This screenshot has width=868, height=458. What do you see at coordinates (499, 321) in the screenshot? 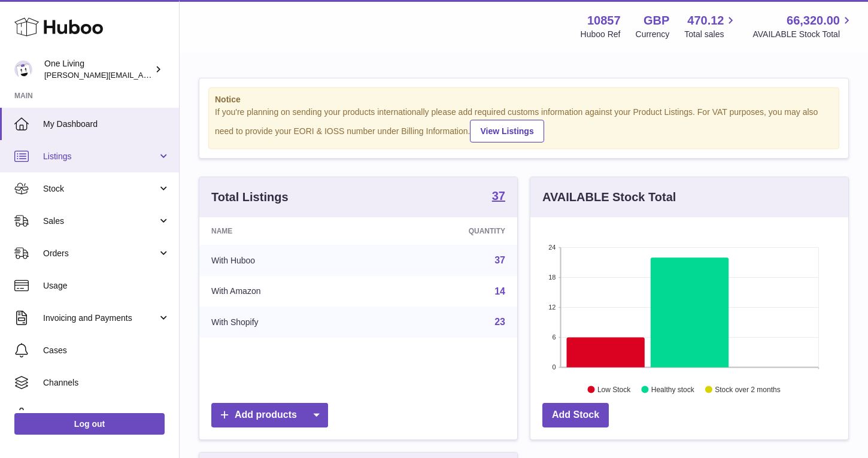
I see `a: 23` at bounding box center [499, 321].